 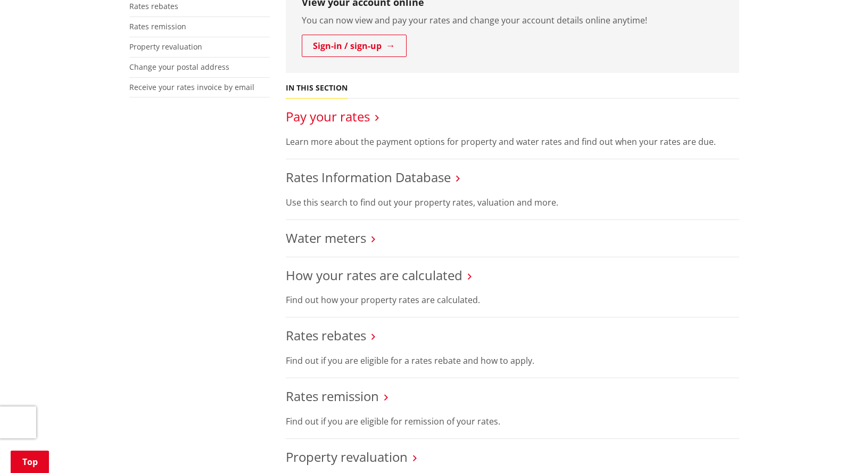 What do you see at coordinates (180, 66) in the screenshot?
I see `a: Change your postal address` at bounding box center [180, 66].